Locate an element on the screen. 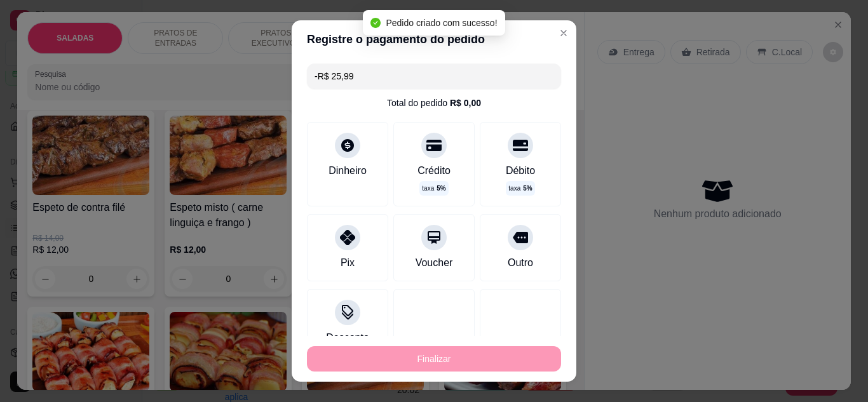 This screenshot has height=402, width=868. div: Outro is located at coordinates (520, 263).